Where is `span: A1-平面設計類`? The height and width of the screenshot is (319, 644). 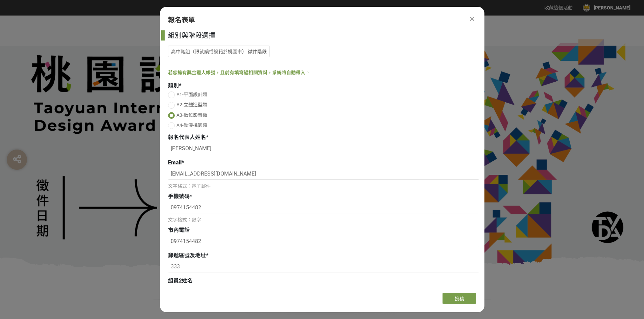 span: A1-平面設計類 is located at coordinates (192, 94).